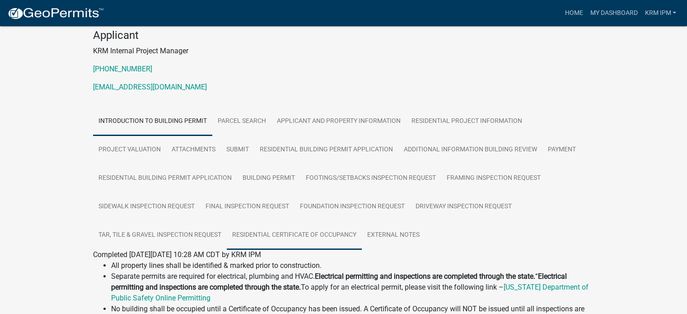  Describe the element at coordinates (394, 235) in the screenshot. I see `a: External Notes` at that location.